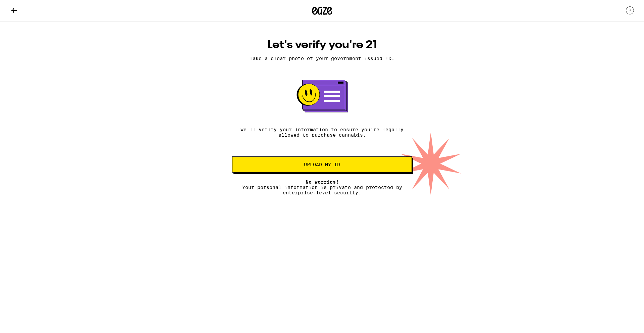 The image size is (644, 333). What do you see at coordinates (322, 132) in the screenshot?
I see `p: We'll verify your information to ensure you're legally allowed to purchase cannabis.` at bounding box center [322, 132].